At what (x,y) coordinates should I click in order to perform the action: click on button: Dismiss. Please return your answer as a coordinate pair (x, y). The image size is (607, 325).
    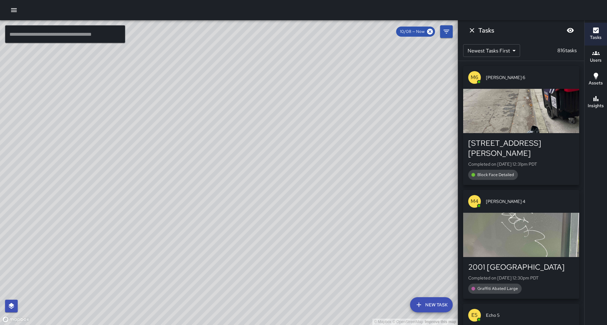
    Looking at the image, I should click on (472, 30).